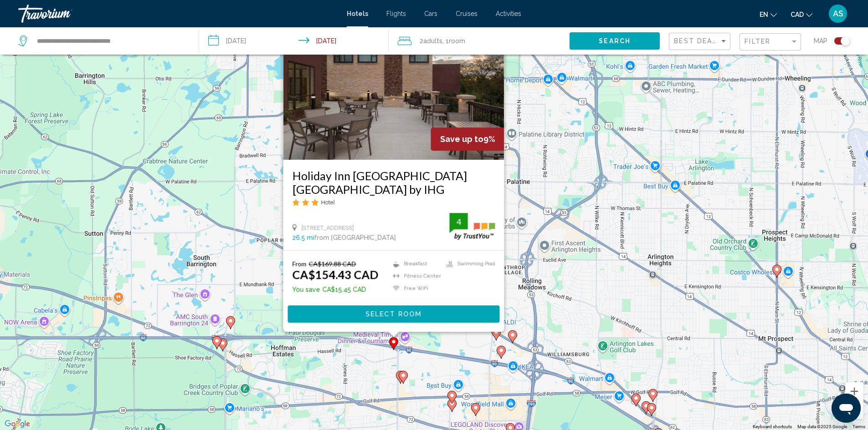 The height and width of the screenshot is (430, 868). Describe the element at coordinates (303, 238) in the screenshot. I see `span: 26.5 mi` at that location.